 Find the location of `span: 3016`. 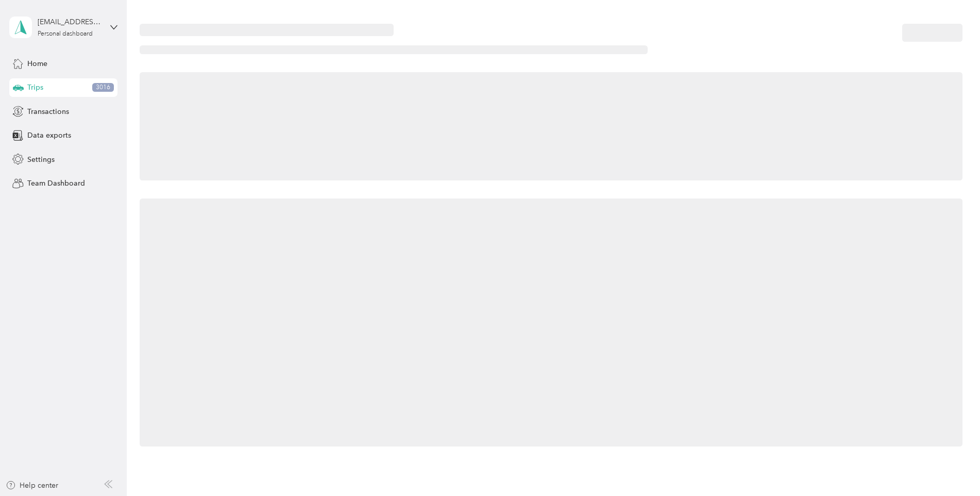

span: 3016 is located at coordinates (103, 88).